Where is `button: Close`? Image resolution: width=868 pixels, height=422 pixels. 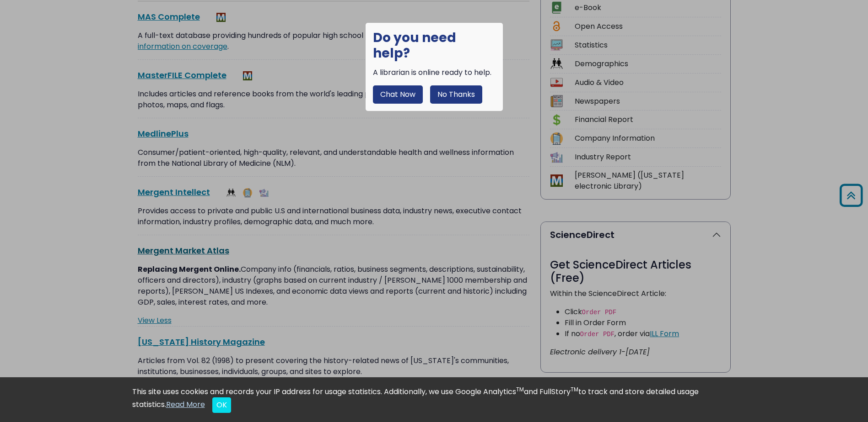
button: Close is located at coordinates (221, 405).